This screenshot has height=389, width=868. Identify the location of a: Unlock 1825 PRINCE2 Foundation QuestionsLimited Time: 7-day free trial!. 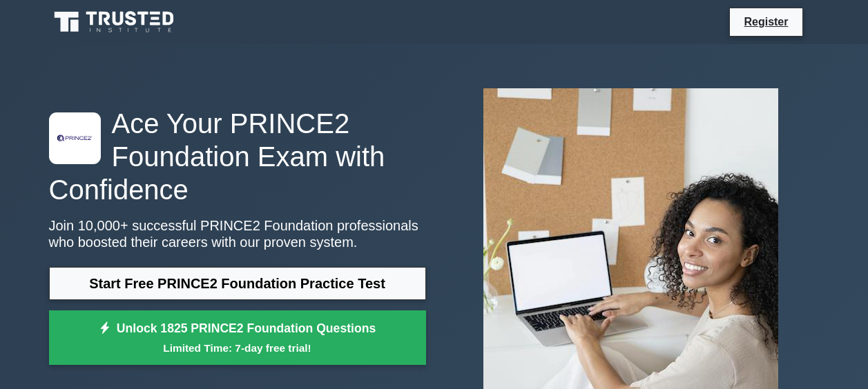
(238, 339).